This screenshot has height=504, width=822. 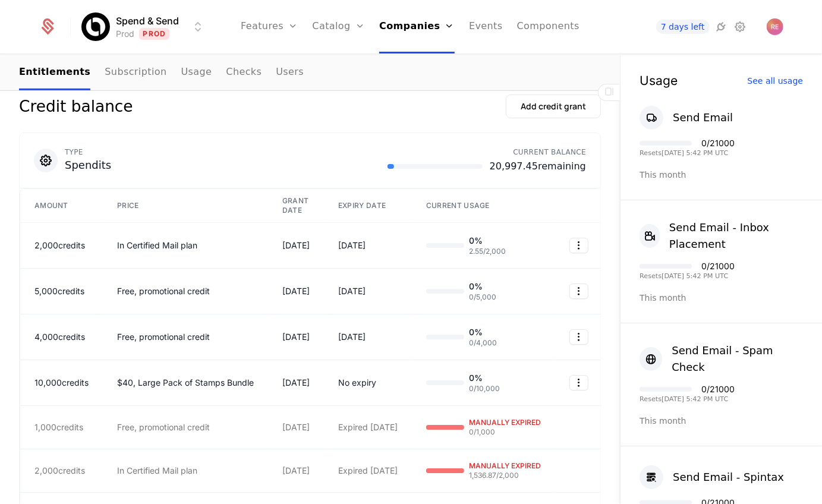 I want to click on a: Usage, so click(x=197, y=73).